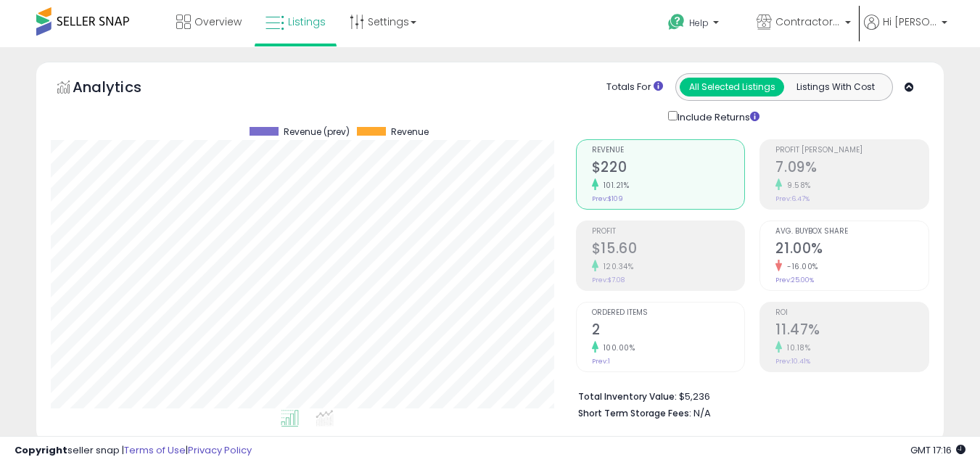 Image resolution: width=980 pixels, height=465 pixels. What do you see at coordinates (668, 250) in the screenshot?
I see `h2: $15.60` at bounding box center [668, 250].